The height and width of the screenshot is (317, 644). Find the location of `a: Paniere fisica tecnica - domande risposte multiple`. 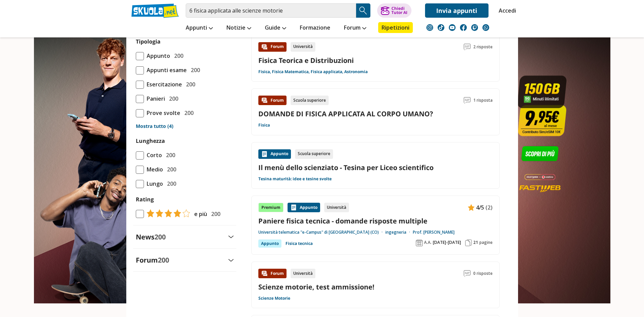

a: Paniere fisica tecnica - domande risposte multiple is located at coordinates (376, 220).